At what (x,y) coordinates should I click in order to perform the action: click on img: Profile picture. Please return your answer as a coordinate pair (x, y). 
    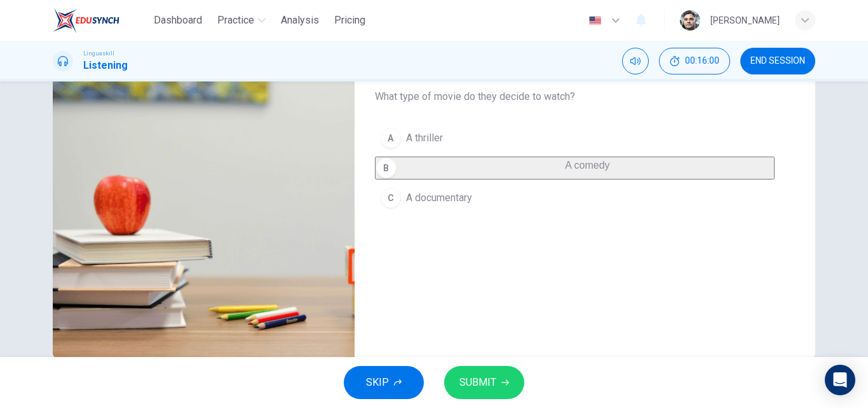
    Looking at the image, I should click on (690, 20).